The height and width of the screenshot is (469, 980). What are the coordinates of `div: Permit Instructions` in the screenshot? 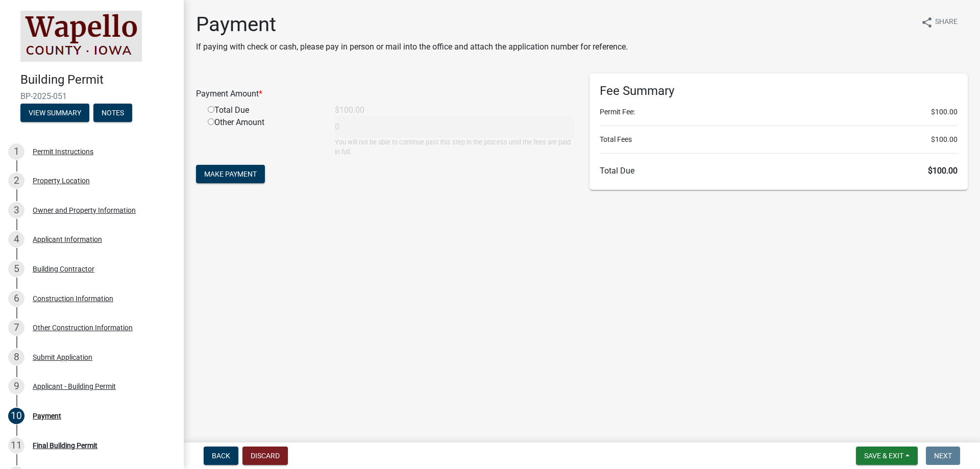 It's located at (63, 151).